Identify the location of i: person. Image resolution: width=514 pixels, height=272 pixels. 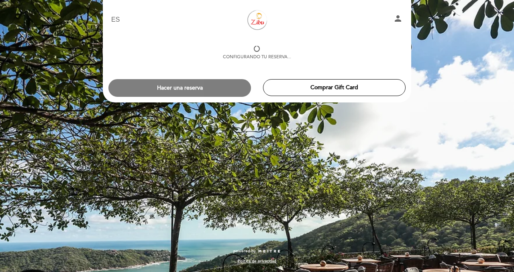
(398, 18).